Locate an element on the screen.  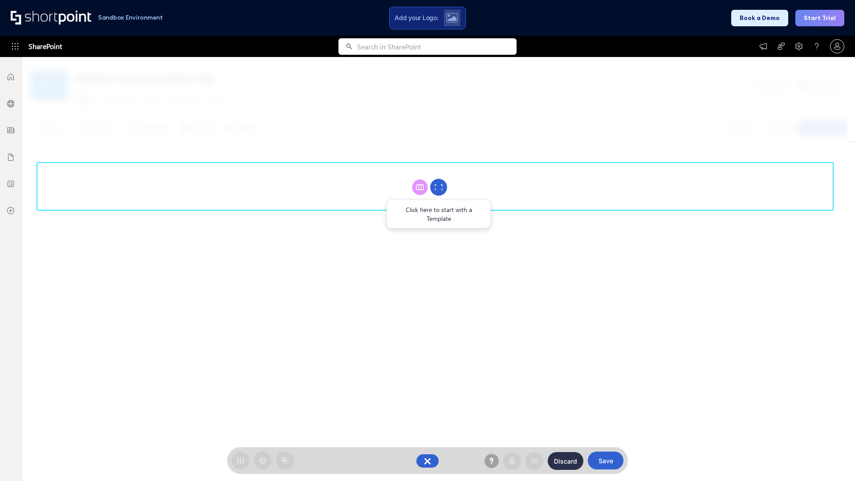
button: Start Trial is located at coordinates (820, 18).